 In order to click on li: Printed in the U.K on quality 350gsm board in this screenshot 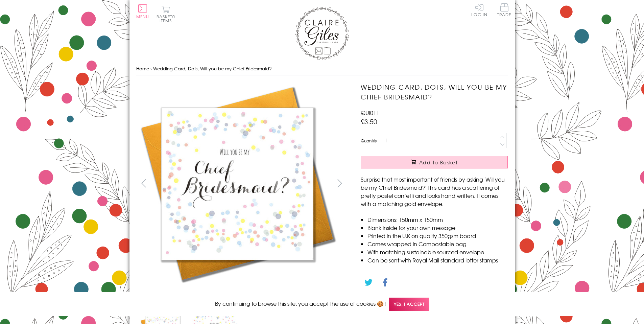, I will do `click(438, 236)`.